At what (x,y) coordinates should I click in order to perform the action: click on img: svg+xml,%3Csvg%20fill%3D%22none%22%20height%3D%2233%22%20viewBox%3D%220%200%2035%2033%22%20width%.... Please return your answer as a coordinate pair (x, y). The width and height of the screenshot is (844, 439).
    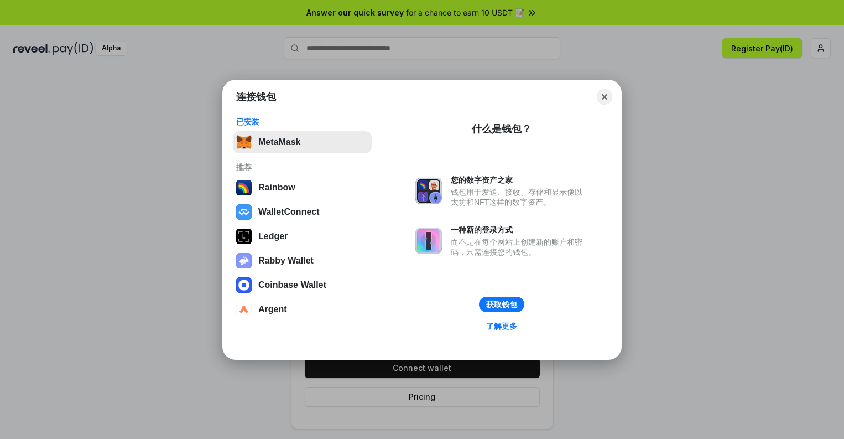
    Looking at the image, I should click on (244, 142).